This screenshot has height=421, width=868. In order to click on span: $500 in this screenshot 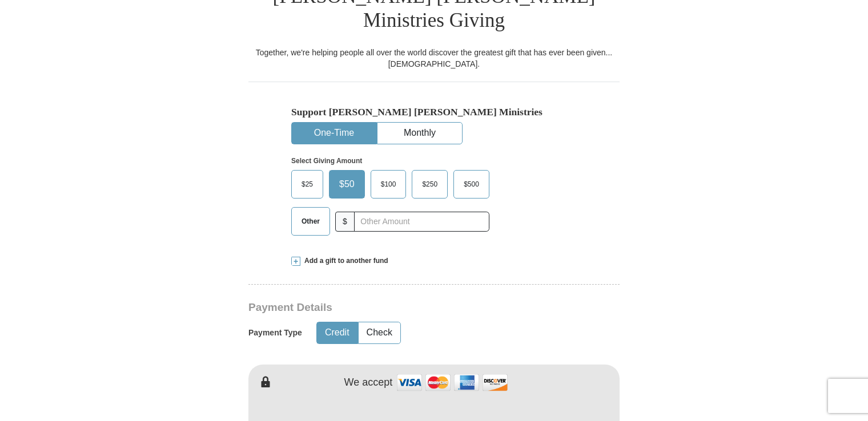, I will do `click(471, 184)`.